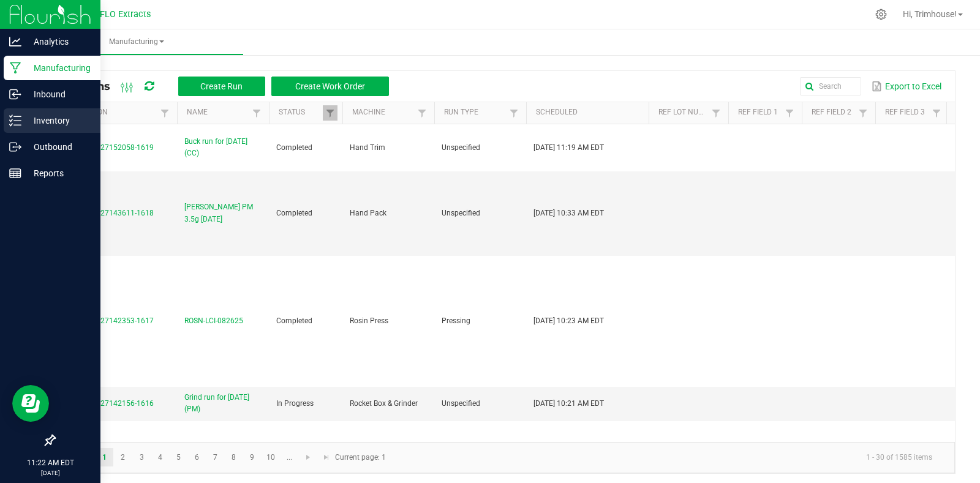 Image resolution: width=980 pixels, height=483 pixels. Describe the element at coordinates (668, 457) in the screenshot. I see `kendo-pager-info: 1 - 30 of 1585 items` at that location.